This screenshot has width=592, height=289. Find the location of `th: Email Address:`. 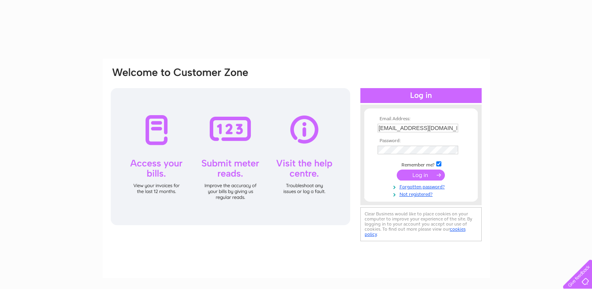

th: Email Address: is located at coordinates (421, 119).